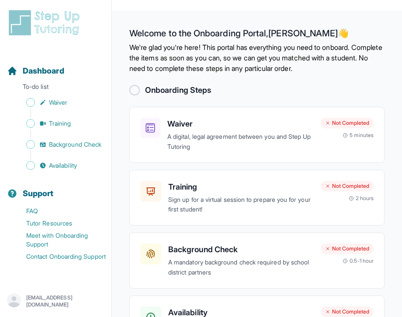  What do you see at coordinates (241, 142) in the screenshot?
I see `p: A digital, legal agreement between you and Step Up Tutoring` at bounding box center [241, 142].